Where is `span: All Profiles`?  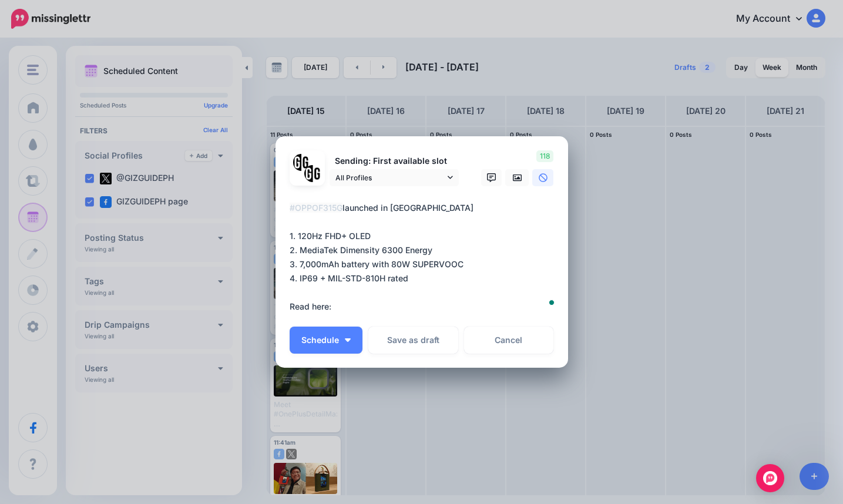
span: All Profiles is located at coordinates (390, 177).